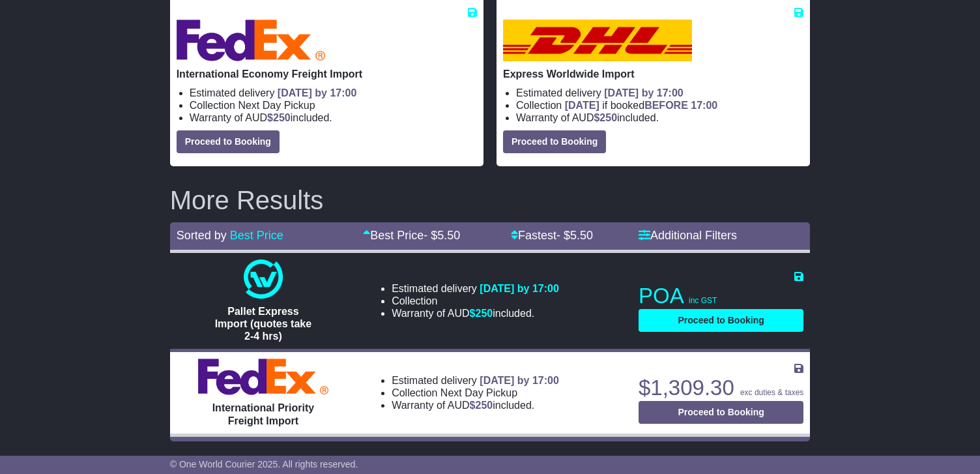 This screenshot has height=474, width=980. Describe the element at coordinates (703, 300) in the screenshot. I see `span: inc GST` at that location.